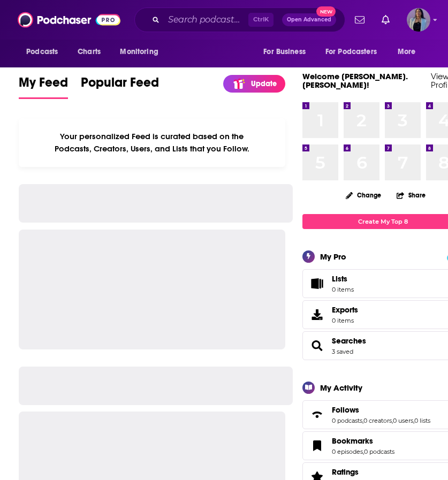  I want to click on span: Searches, so click(349, 341).